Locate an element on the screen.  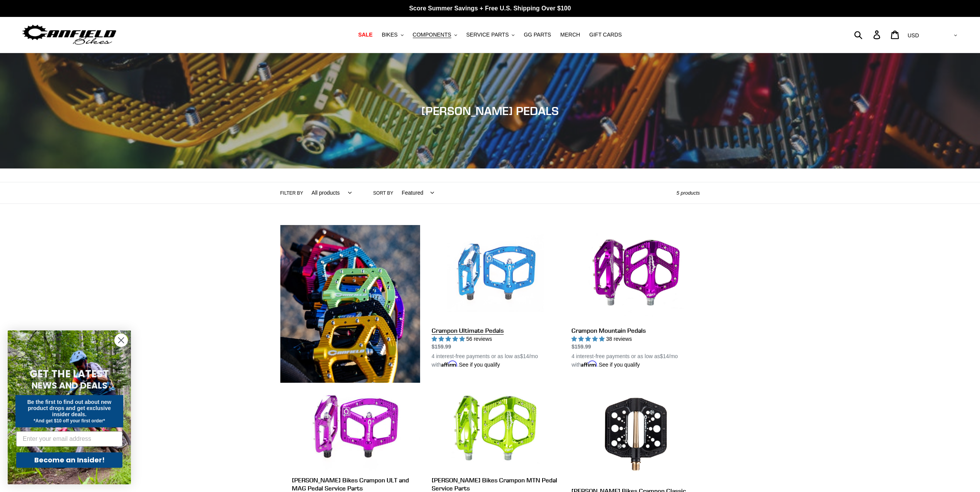
label: Filter by is located at coordinates (292, 193).